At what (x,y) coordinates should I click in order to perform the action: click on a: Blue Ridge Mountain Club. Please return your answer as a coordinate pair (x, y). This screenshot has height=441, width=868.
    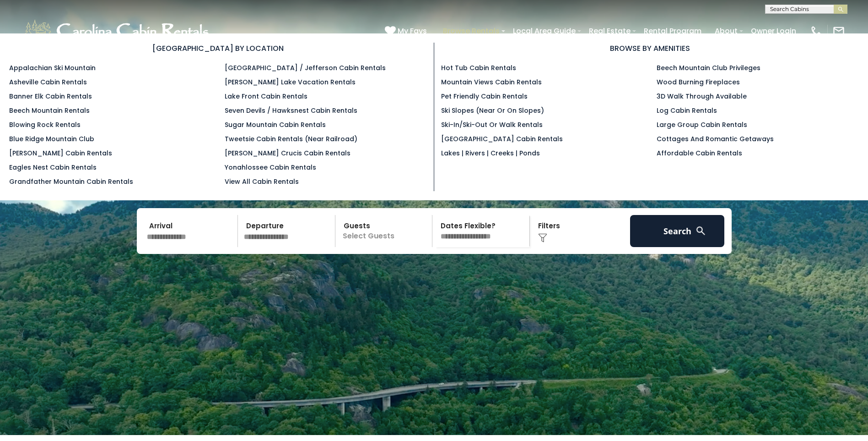
    Looking at the image, I should click on (51, 139).